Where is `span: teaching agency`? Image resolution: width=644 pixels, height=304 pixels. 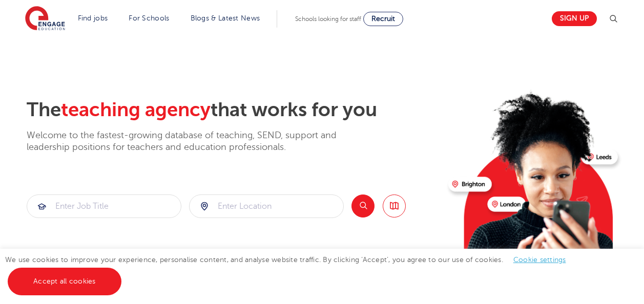
span: teaching agency is located at coordinates (136, 110).